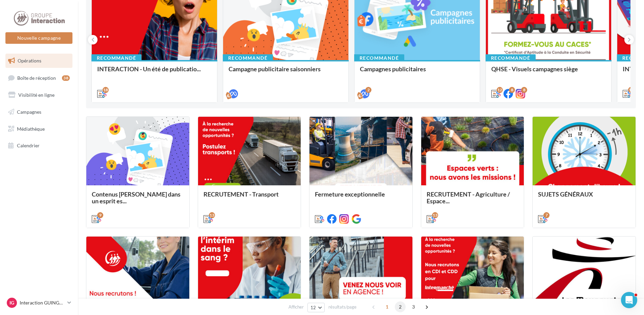  I want to click on span: 3, so click(413, 307).